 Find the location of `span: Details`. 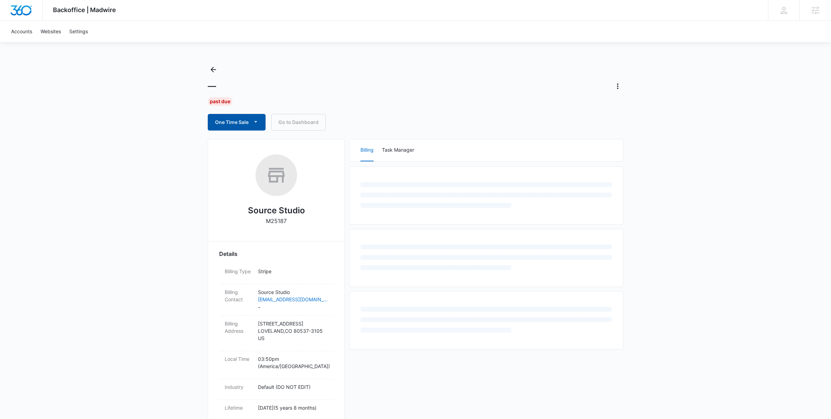

span: Details is located at coordinates (228, 254).